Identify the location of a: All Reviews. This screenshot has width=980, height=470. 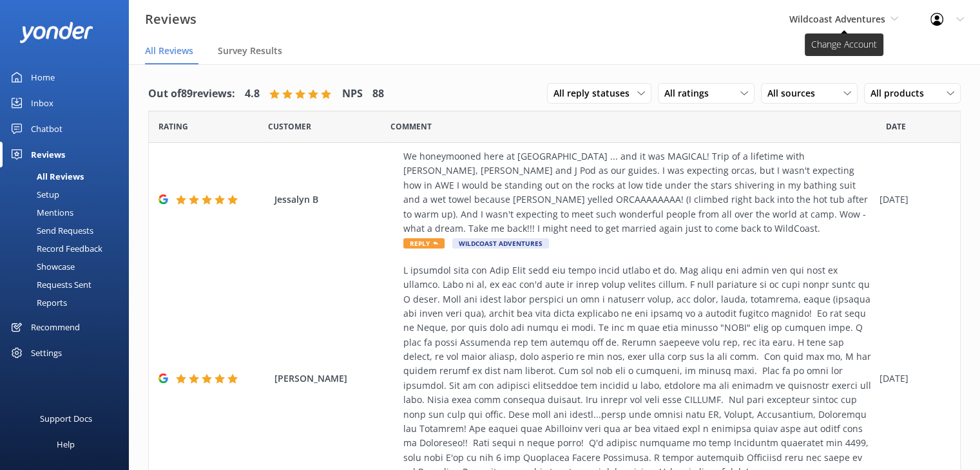
(69, 176).